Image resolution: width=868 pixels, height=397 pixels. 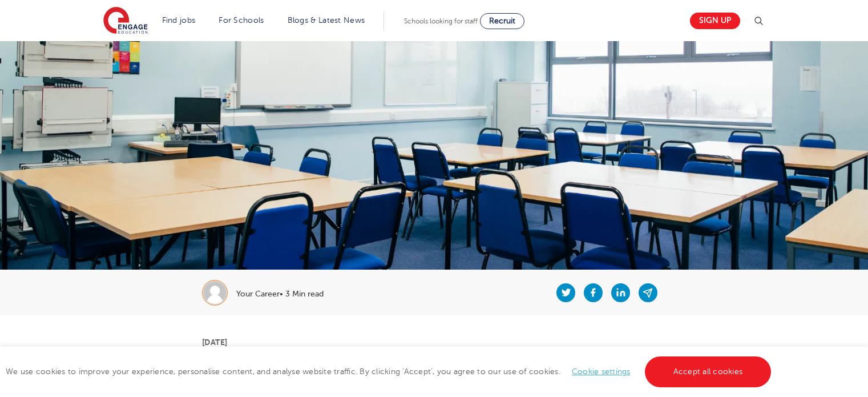 I want to click on p: Your Career• 3 Min read, so click(x=280, y=294).